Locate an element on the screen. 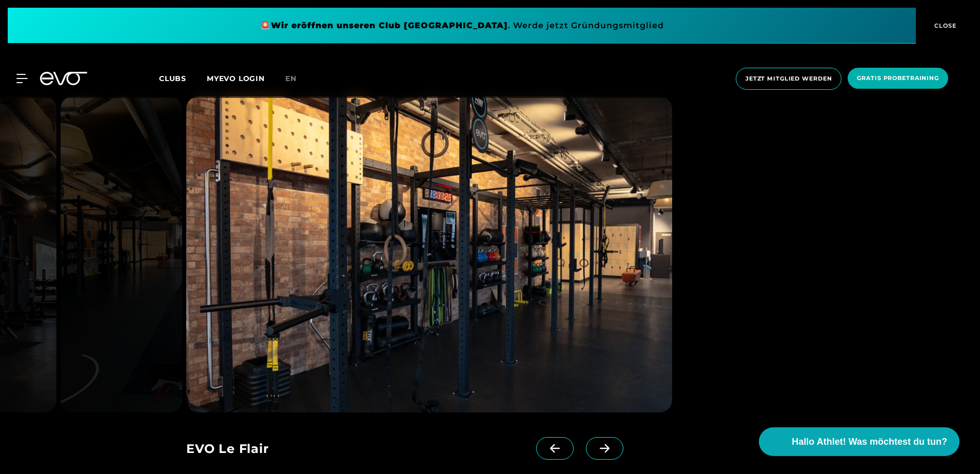  a: en is located at coordinates (297, 78).